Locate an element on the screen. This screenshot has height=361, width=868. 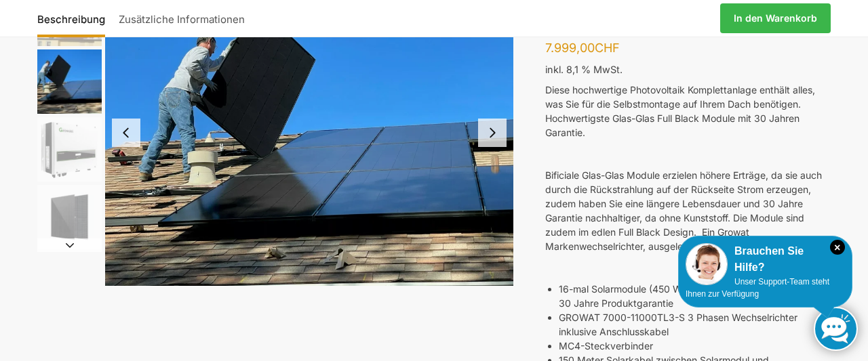
img: Maysun is located at coordinates (69, 217).